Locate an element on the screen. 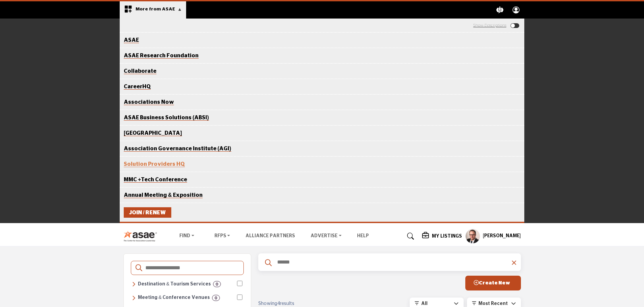  span: 4 is located at coordinates (278, 304).